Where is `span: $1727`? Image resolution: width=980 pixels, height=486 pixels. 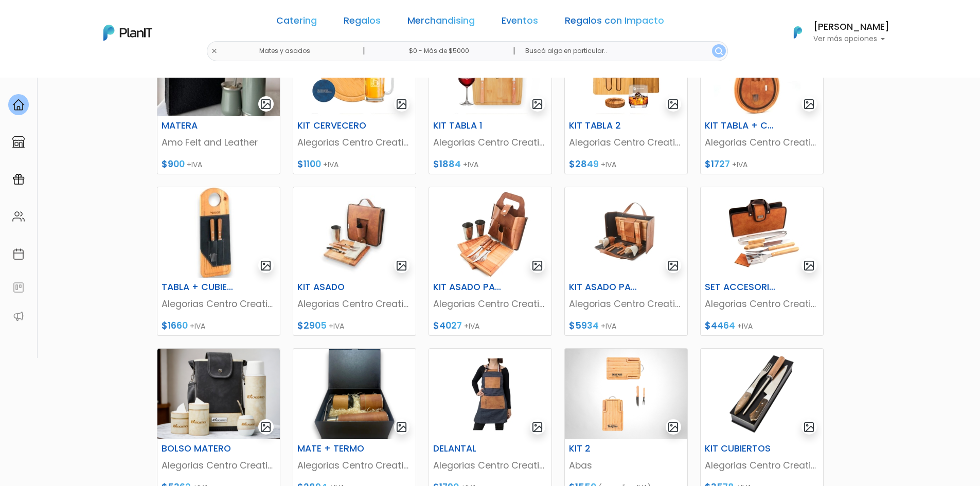 span: $1727 is located at coordinates (717, 164).